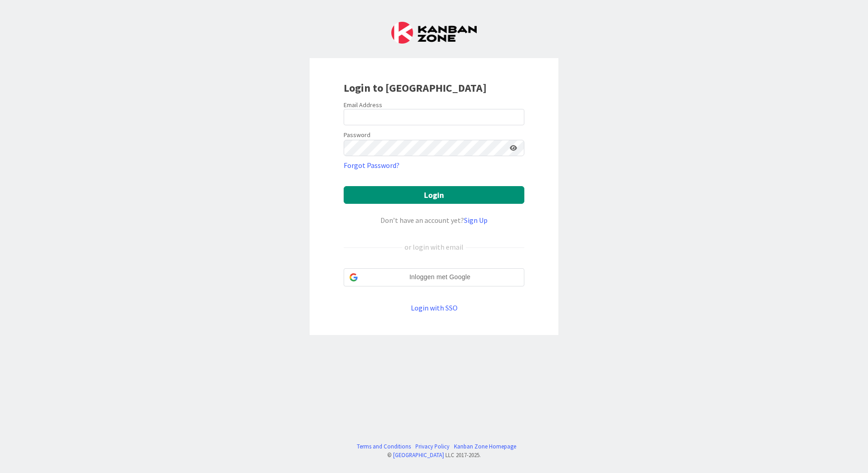  What do you see at coordinates (434, 195) in the screenshot?
I see `button: Login` at bounding box center [434, 195].